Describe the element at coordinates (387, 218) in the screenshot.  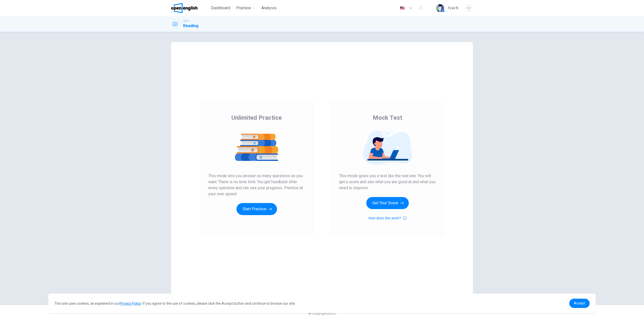
I see `button: How does this work?` at that location.